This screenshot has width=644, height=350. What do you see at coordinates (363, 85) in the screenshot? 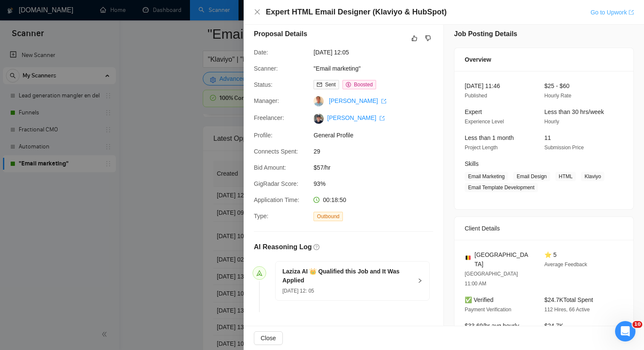
I see `span: Boosted` at bounding box center [363, 85].